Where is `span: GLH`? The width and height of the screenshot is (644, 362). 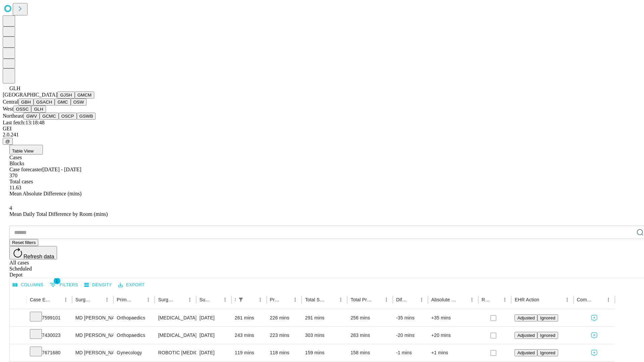
span: GLH is located at coordinates (15, 88).